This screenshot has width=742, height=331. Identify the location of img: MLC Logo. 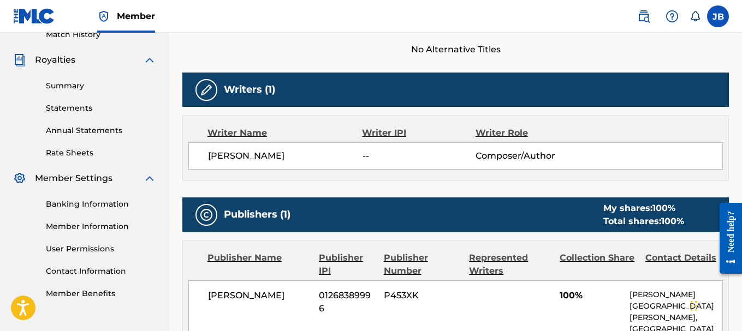
(34, 16).